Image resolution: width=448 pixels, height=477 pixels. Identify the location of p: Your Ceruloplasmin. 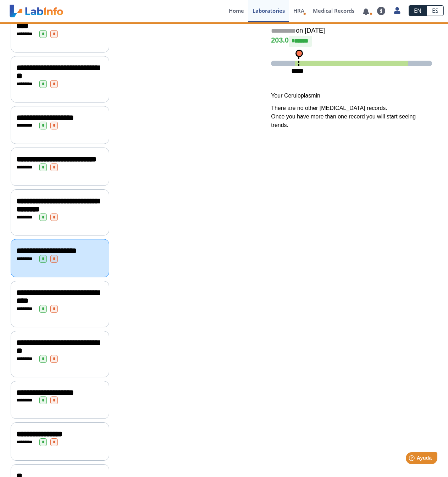
(351, 96).